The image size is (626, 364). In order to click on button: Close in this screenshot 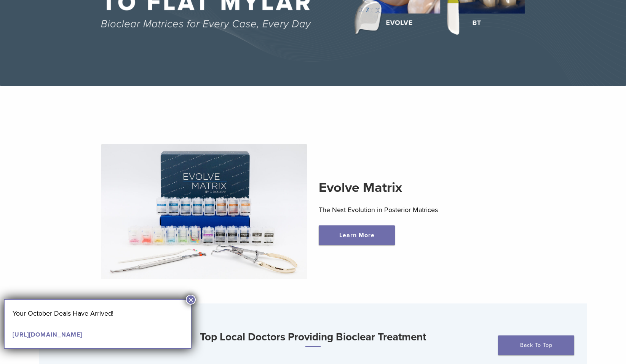, I will do `click(191, 300)`.